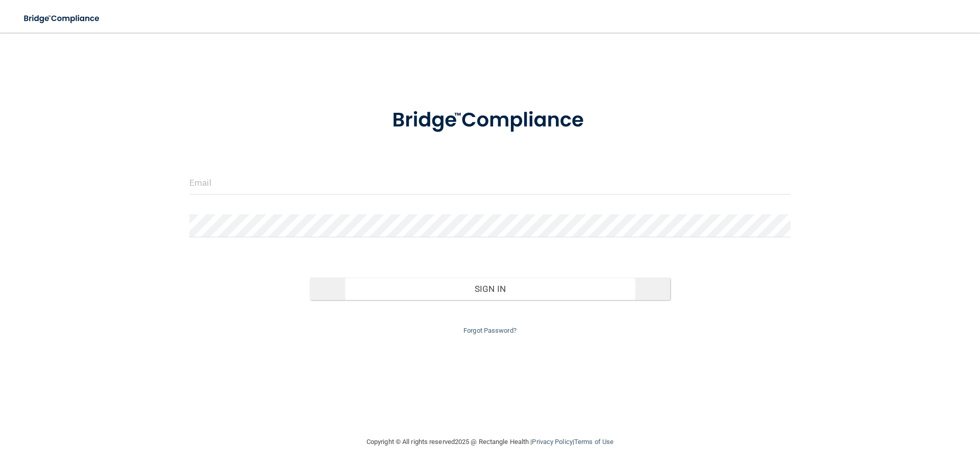  I want to click on input: Email, so click(490, 182).